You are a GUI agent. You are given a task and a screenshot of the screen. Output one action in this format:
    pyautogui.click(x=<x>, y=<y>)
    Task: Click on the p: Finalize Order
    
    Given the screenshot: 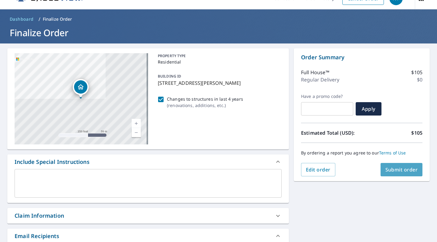 What is the action you would take?
    pyautogui.click(x=57, y=19)
    